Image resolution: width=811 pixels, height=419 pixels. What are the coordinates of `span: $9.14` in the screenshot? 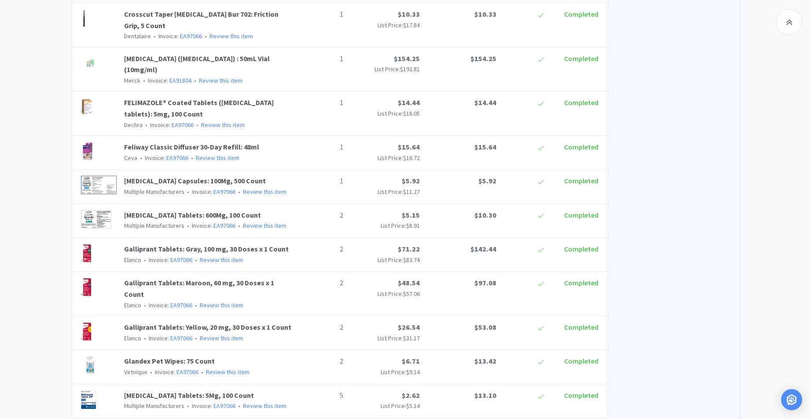 It's located at (413, 372).